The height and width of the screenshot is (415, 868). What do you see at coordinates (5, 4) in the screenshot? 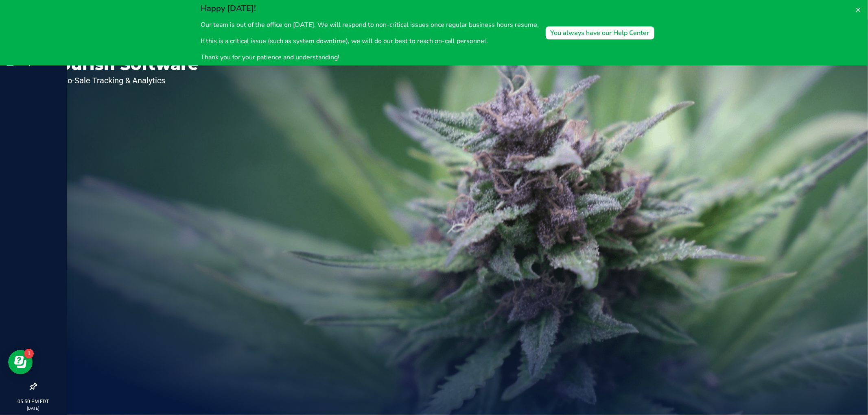
I see `span: 1` at bounding box center [5, 4].